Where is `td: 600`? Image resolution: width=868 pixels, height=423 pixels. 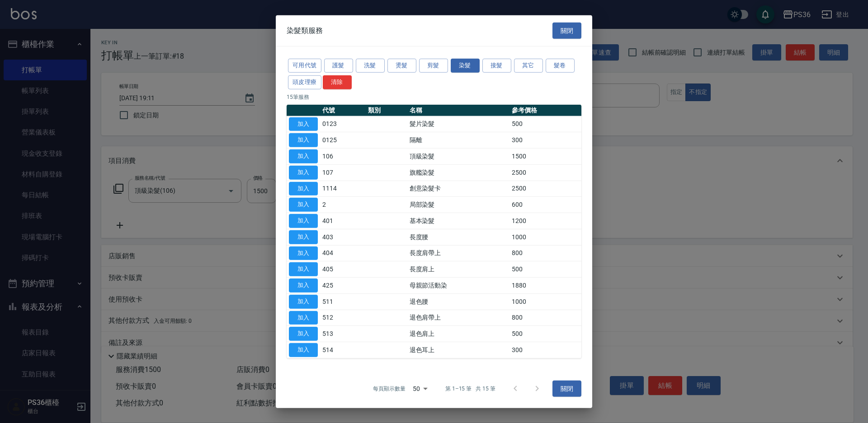 td: 600 is located at coordinates (545, 205).